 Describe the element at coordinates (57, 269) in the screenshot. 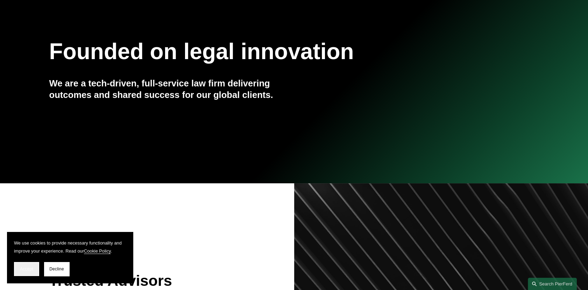

I see `button: Decline` at that location.